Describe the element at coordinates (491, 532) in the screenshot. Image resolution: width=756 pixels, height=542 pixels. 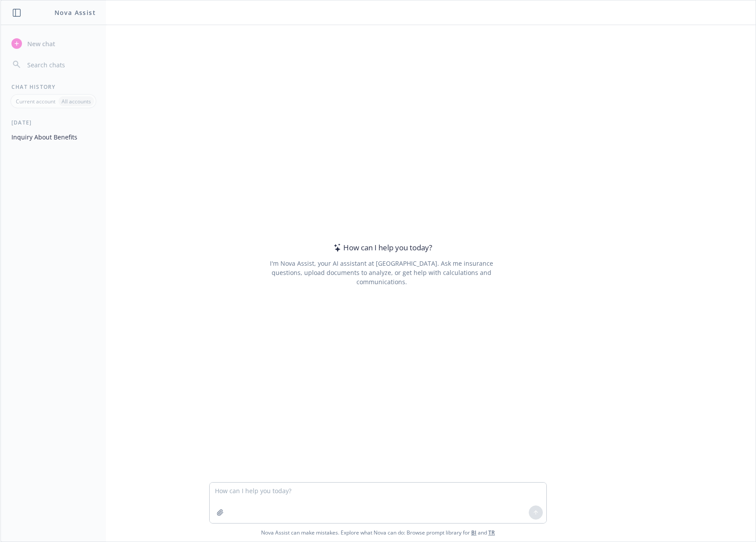
I see `a: TR` at that location.